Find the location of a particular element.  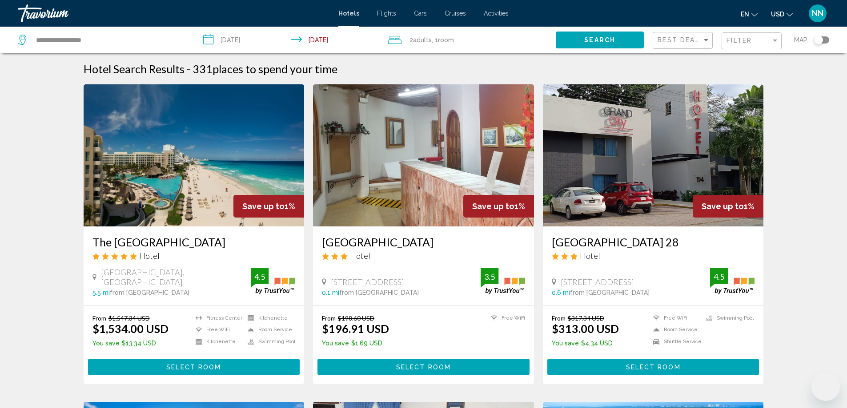

span: Filter is located at coordinates (739, 40).